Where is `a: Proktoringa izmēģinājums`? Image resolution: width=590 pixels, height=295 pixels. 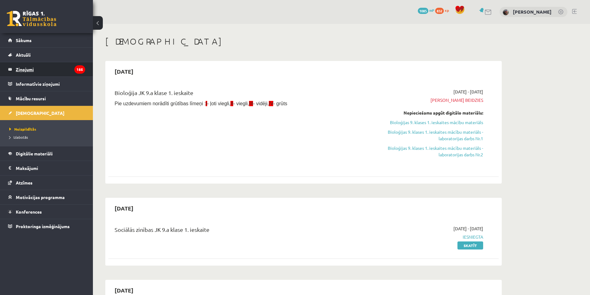
a: Proktoringa izmēģinājums is located at coordinates (46, 226).